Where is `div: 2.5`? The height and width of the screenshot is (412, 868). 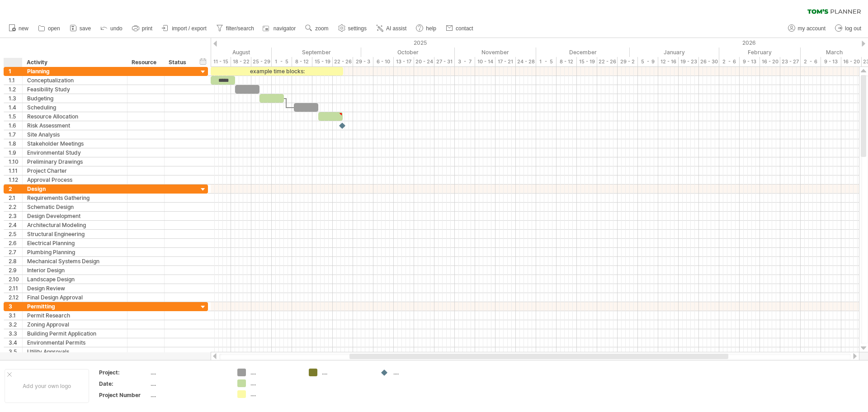
div: 2.5 is located at coordinates (16, 234).